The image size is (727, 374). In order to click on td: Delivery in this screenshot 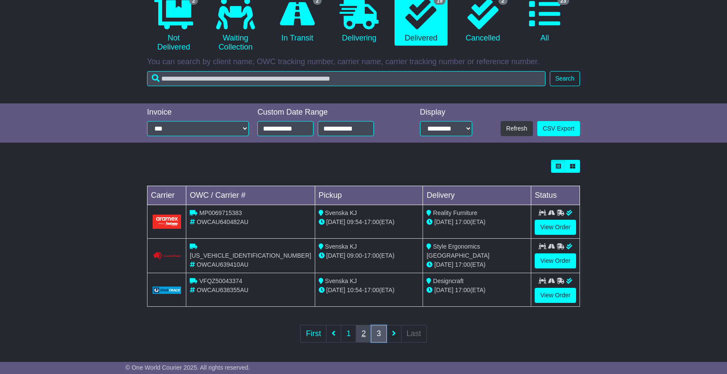, I will do `click(477, 196)`.